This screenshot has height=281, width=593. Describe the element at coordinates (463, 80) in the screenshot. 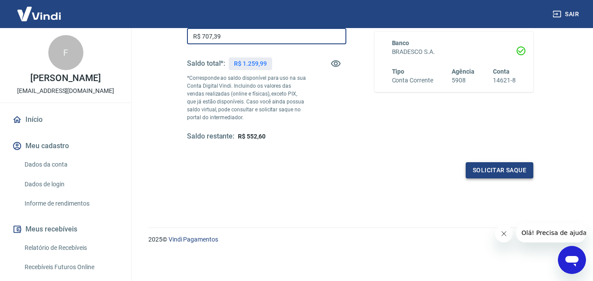

I see `h6: 5908` at that location.